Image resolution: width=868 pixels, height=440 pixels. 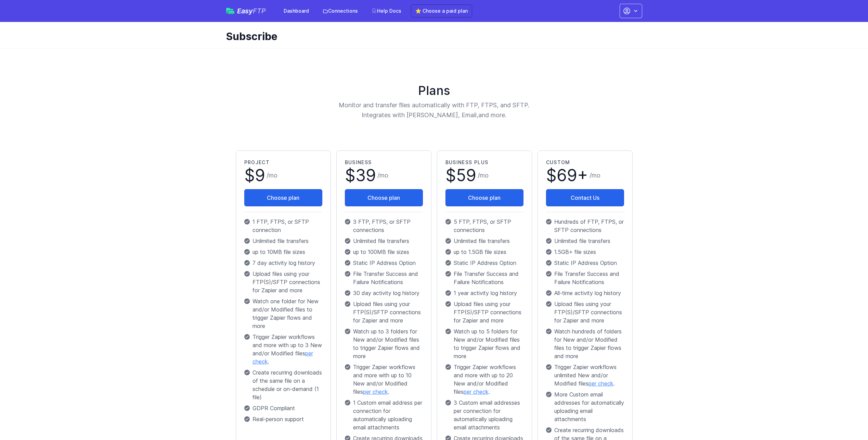 I want to click on h2: Business Plus, so click(x=485, y=162).